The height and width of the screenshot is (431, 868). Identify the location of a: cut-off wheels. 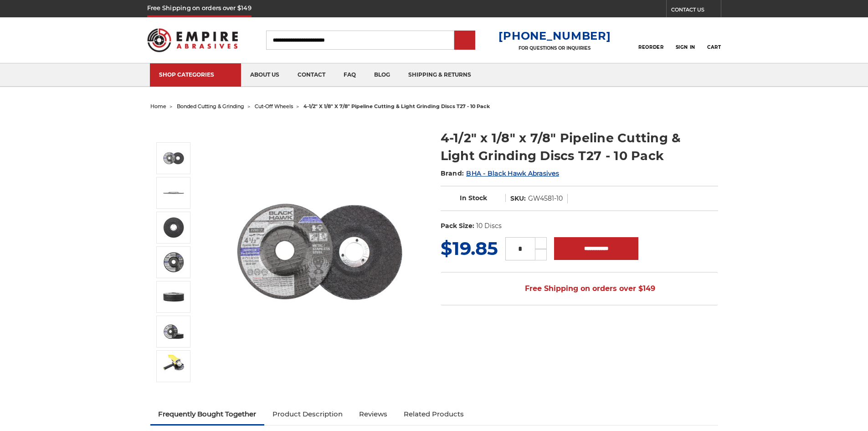
(273, 106).